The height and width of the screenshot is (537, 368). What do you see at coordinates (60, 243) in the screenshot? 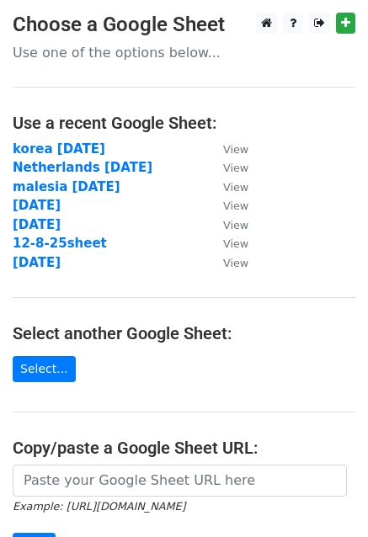
I see `a: 12-8-25sheet` at bounding box center [60, 243].